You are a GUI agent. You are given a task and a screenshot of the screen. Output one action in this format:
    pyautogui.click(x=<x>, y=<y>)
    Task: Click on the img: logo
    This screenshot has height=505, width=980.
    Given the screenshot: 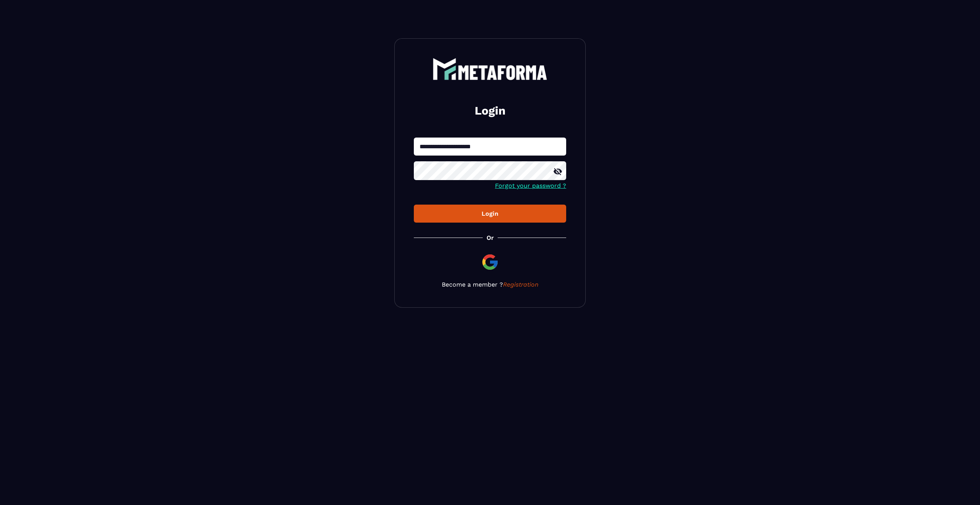 What is the action you would take?
    pyautogui.click(x=490, y=69)
    